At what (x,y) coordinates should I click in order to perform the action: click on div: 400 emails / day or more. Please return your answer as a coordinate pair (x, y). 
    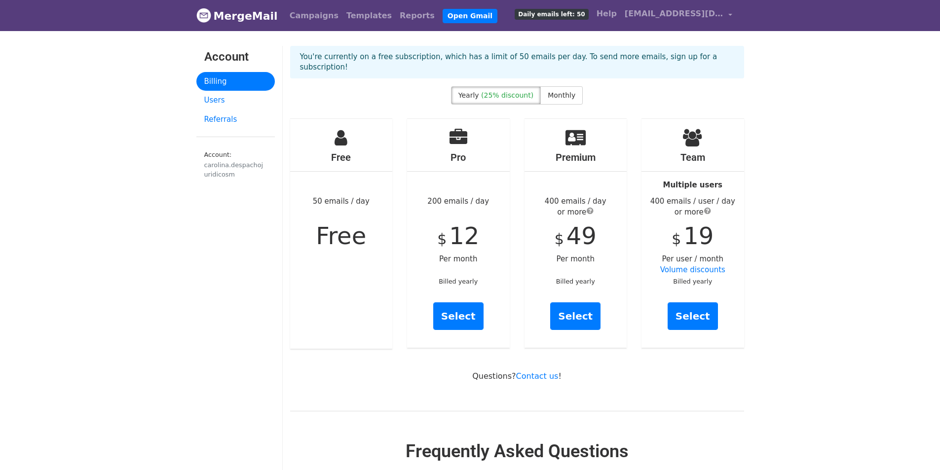
    Looking at the image, I should click on (576, 207).